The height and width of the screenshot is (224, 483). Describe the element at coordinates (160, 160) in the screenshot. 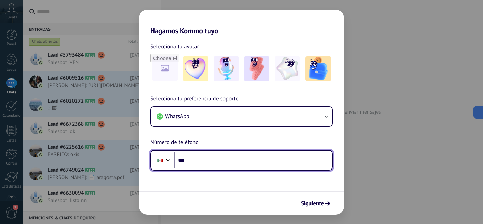

I see `div: Mexico: + 52` at that location.